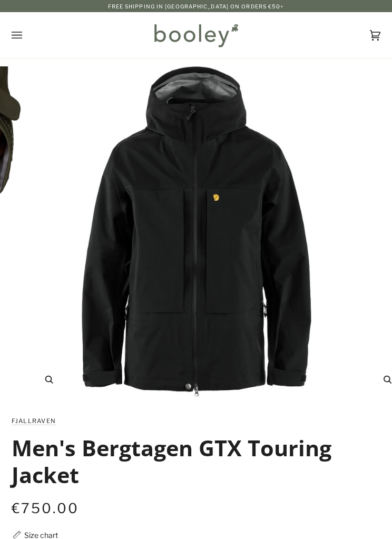 The width and height of the screenshot is (392, 539). What do you see at coordinates (196, 233) in the screenshot?
I see `div: Fjallraven Men's Bergtagen GTX Touring Jacket Black - Booley Galway` at bounding box center [196, 233].